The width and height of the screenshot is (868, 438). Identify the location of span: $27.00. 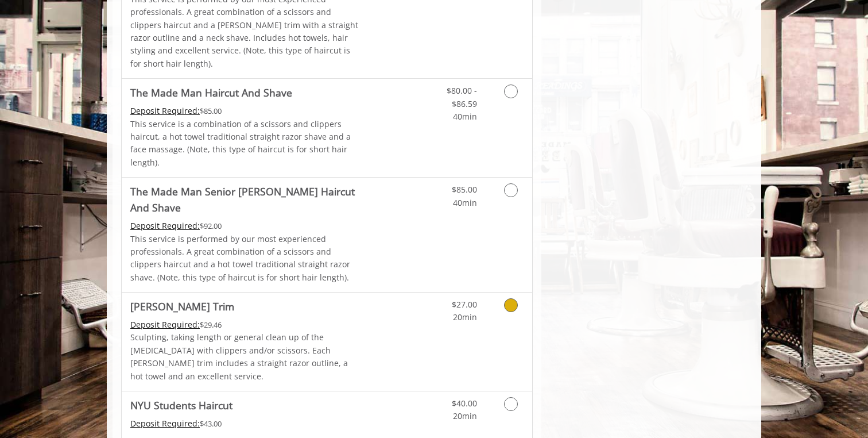
(465, 304).